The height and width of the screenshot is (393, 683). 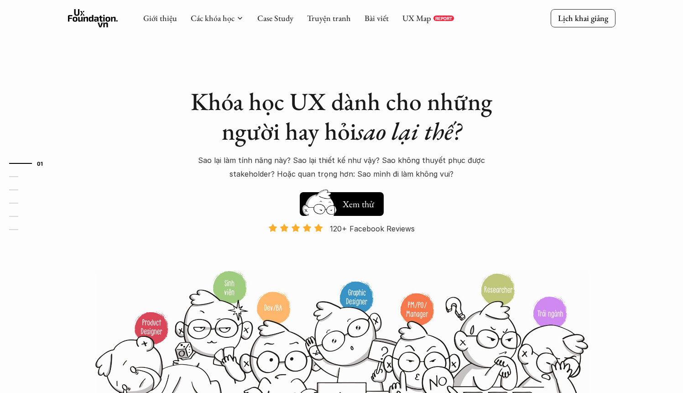 What do you see at coordinates (342, 167) in the screenshot?
I see `p: Sao lại làm tính năng này? Sao lại thiết kế như vậy? Sao không thuyết phục được stakeholder? Hoặc...` at bounding box center [342, 167].